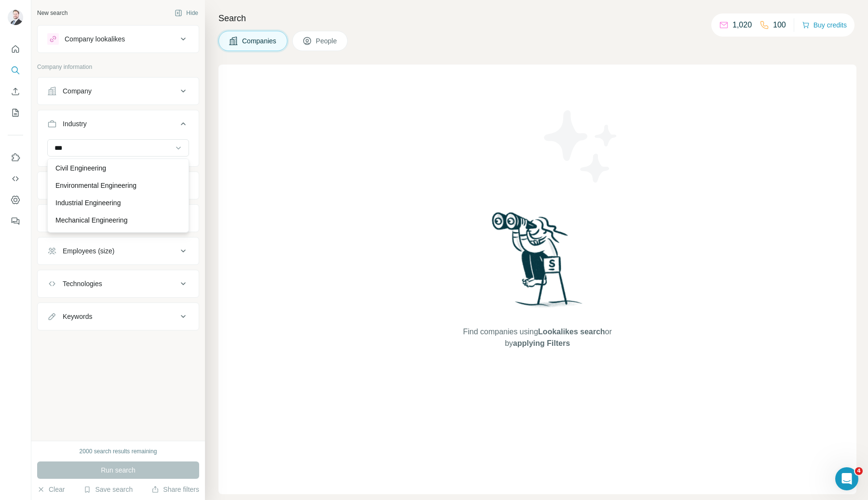  What do you see at coordinates (82, 283) in the screenshot?
I see `div: Technologies` at bounding box center [82, 283].